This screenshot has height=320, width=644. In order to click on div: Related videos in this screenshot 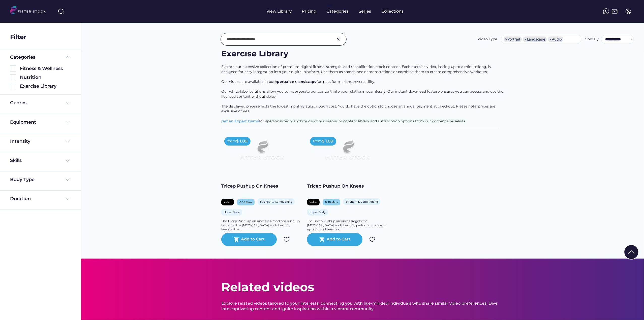, I will do `click(268, 287)`.